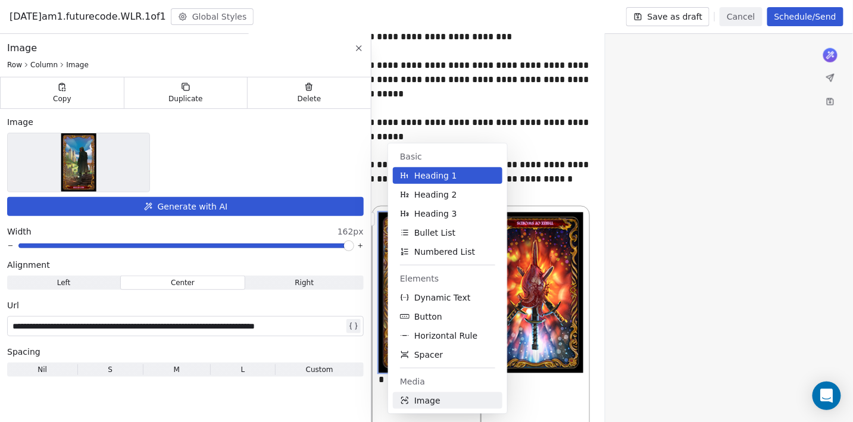  I want to click on span: Bullet List, so click(435, 233).